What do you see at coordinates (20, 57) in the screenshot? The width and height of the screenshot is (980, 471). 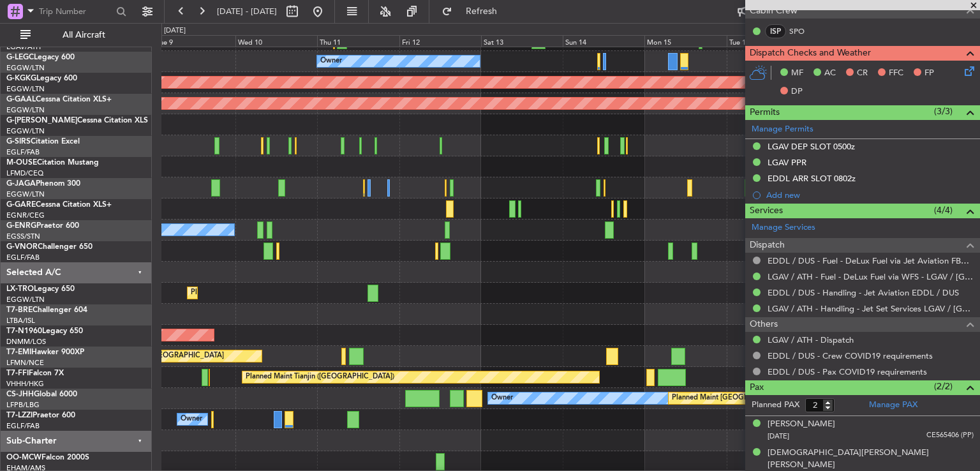 I see `span: G-LEGC` at bounding box center [20, 57].